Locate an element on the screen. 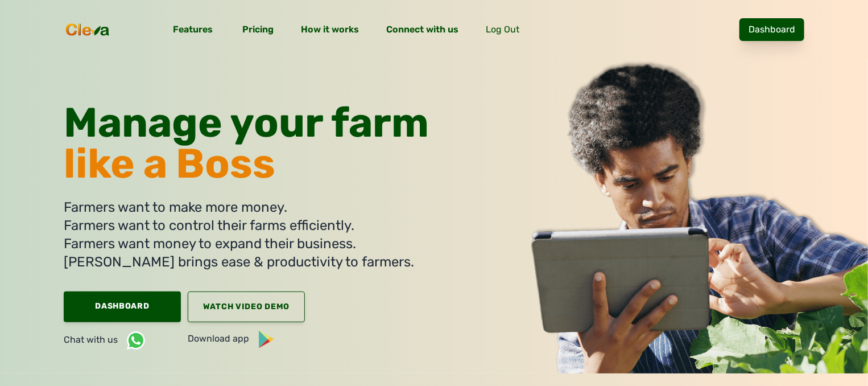  span: How it works is located at coordinates (330, 32).